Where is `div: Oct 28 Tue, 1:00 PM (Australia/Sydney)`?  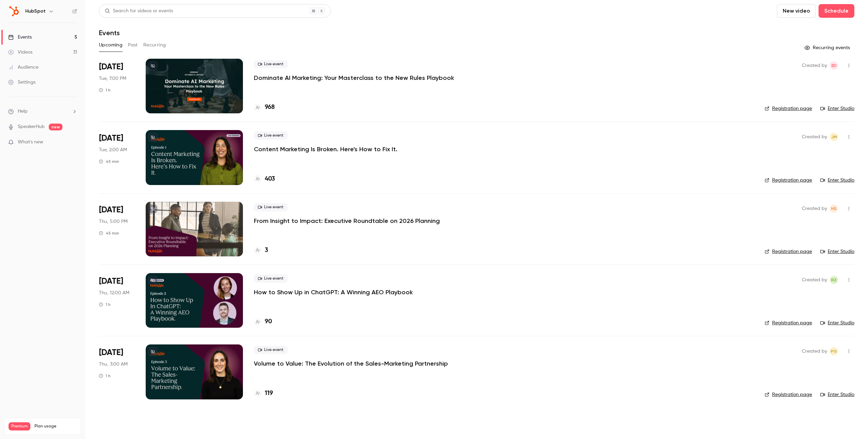 div: Oct 28 Tue, 1:00 PM (Australia/Sydney) is located at coordinates (116, 158).